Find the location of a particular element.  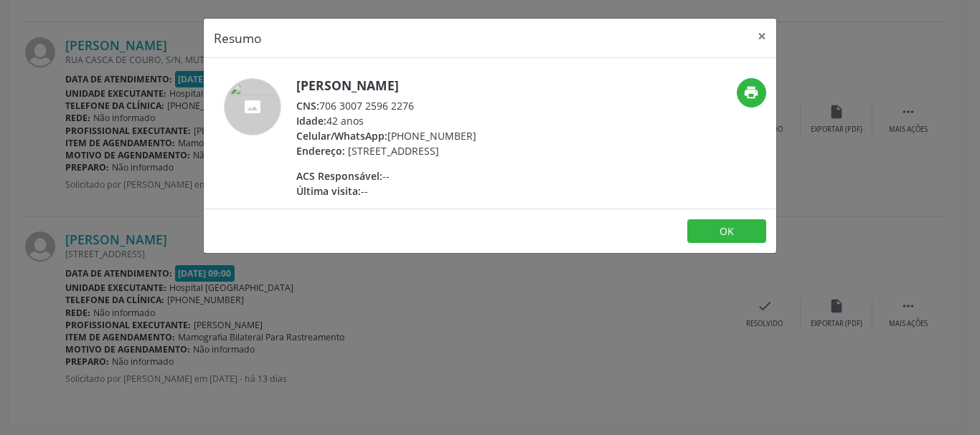

div: 42 anos is located at coordinates (386, 120).